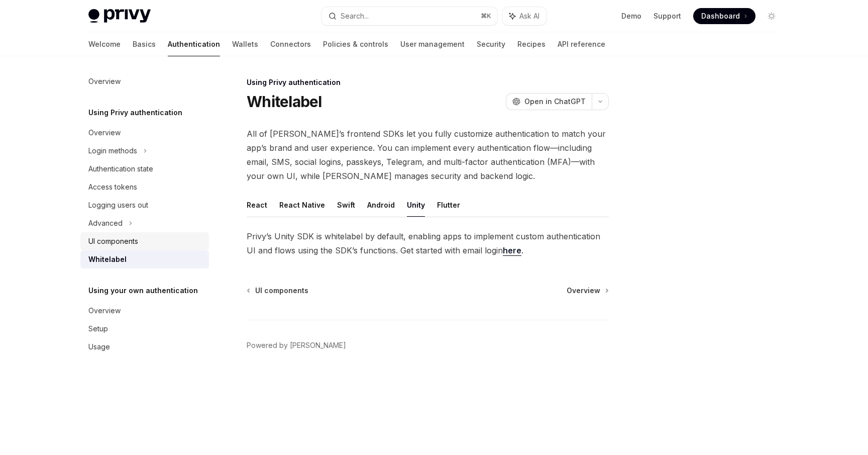  I want to click on a: Support, so click(667, 16).